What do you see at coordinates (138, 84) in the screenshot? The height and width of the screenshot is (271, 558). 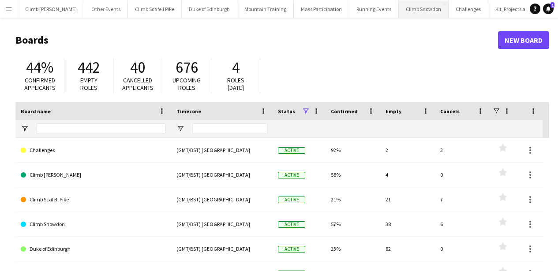 I see `span: Cancelled applicants` at bounding box center [138, 84].